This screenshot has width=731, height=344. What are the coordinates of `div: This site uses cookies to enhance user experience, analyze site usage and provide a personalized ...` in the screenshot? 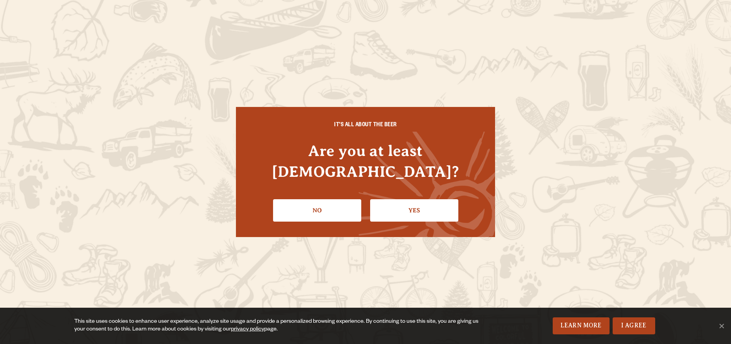 It's located at (282, 326).